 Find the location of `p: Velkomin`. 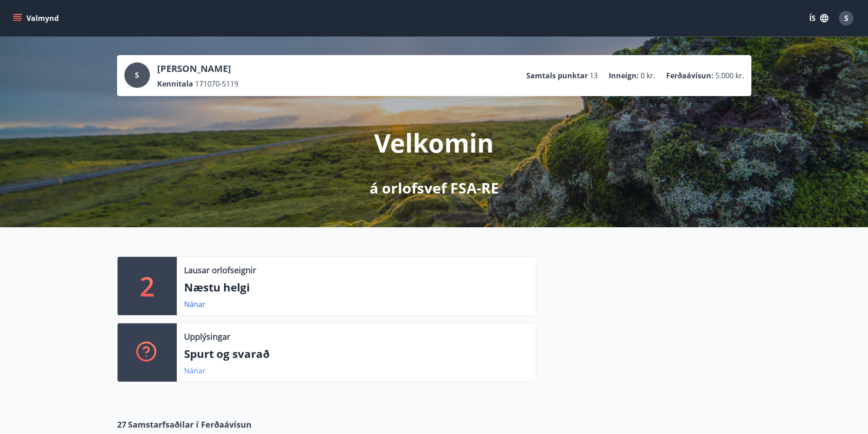

p: Velkomin is located at coordinates (434, 143).